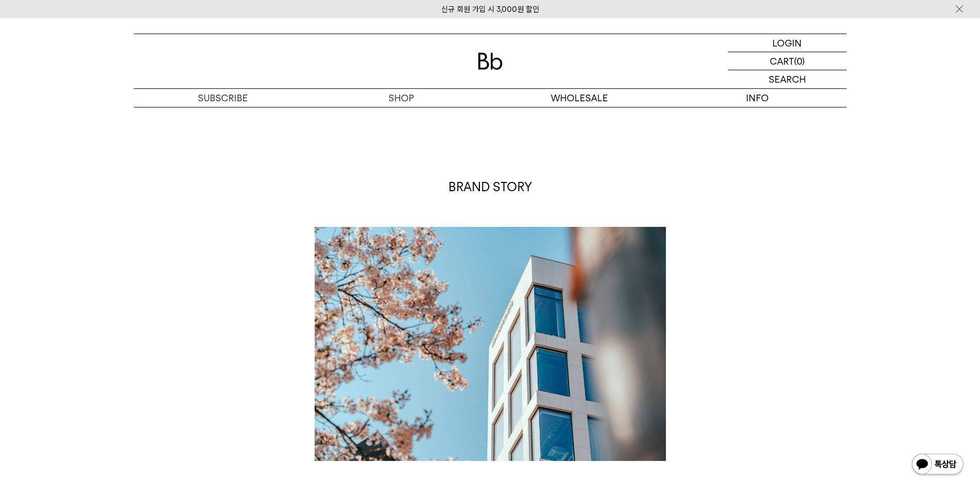  Describe the element at coordinates (799, 61) in the screenshot. I see `p: (0)` at that location.